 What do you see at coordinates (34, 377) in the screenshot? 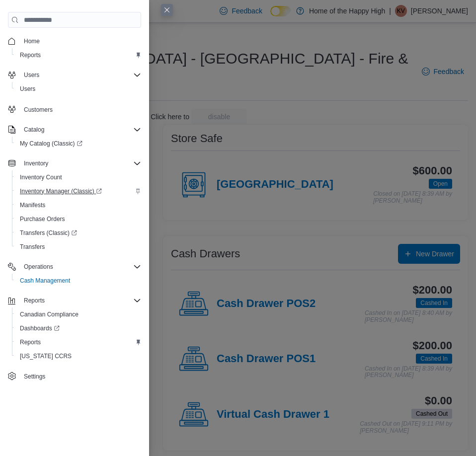
I see `a: Settings` at bounding box center [34, 377].